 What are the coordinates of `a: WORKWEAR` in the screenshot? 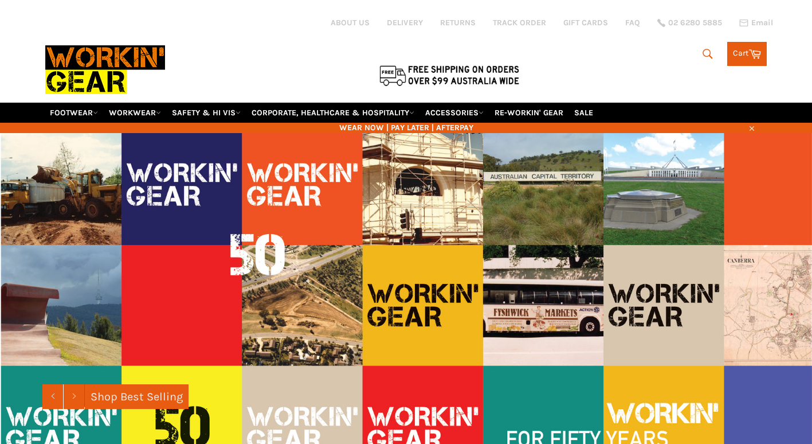 It's located at (135, 112).